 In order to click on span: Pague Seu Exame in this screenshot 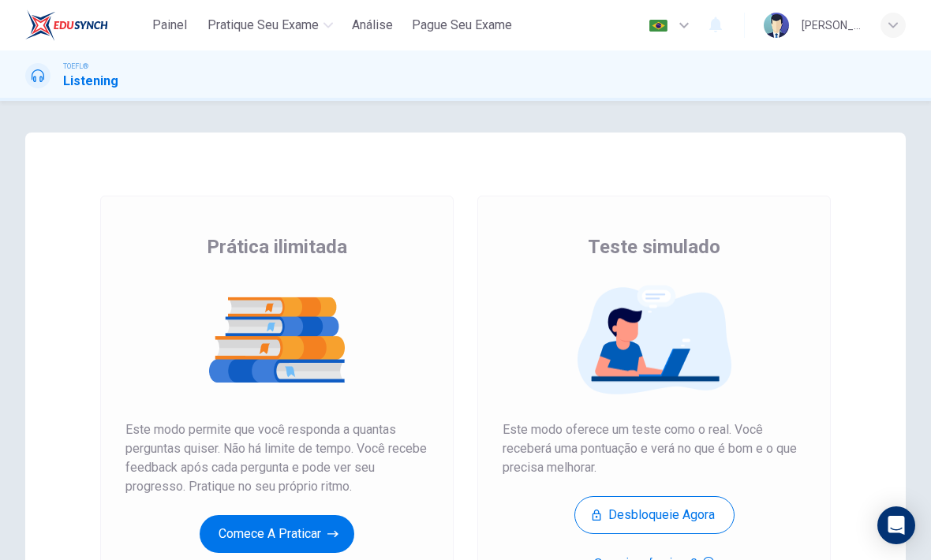, I will do `click(461, 25)`.